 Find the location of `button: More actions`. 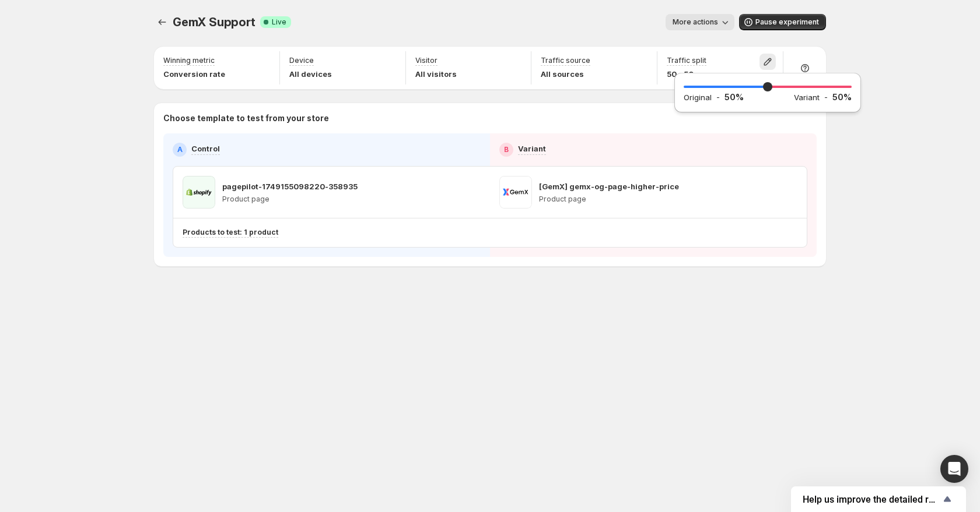

button: More actions is located at coordinates (700, 22).